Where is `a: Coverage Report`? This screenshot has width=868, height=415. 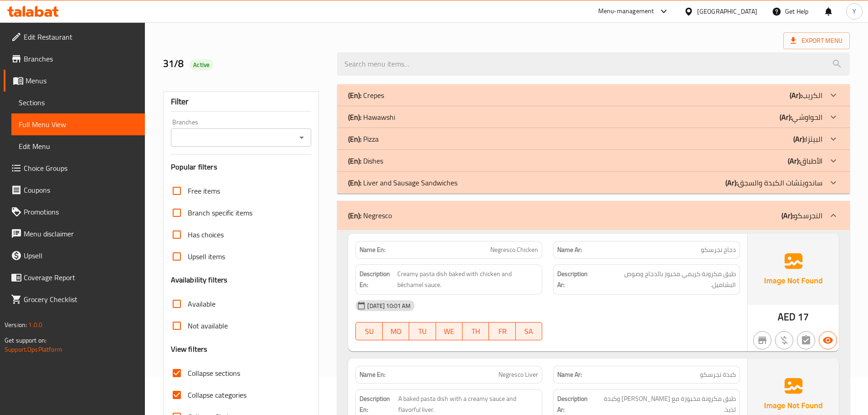 a: Coverage Report is located at coordinates (74, 278).